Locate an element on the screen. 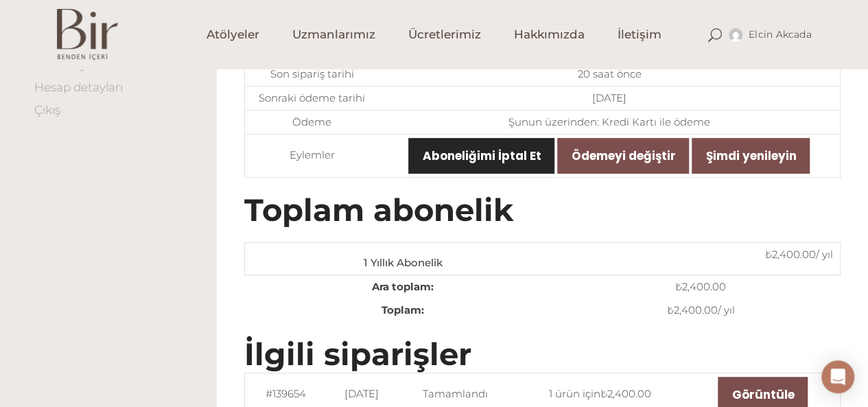 The width and height of the screenshot is (868, 407). span: İletişim is located at coordinates (639, 35).